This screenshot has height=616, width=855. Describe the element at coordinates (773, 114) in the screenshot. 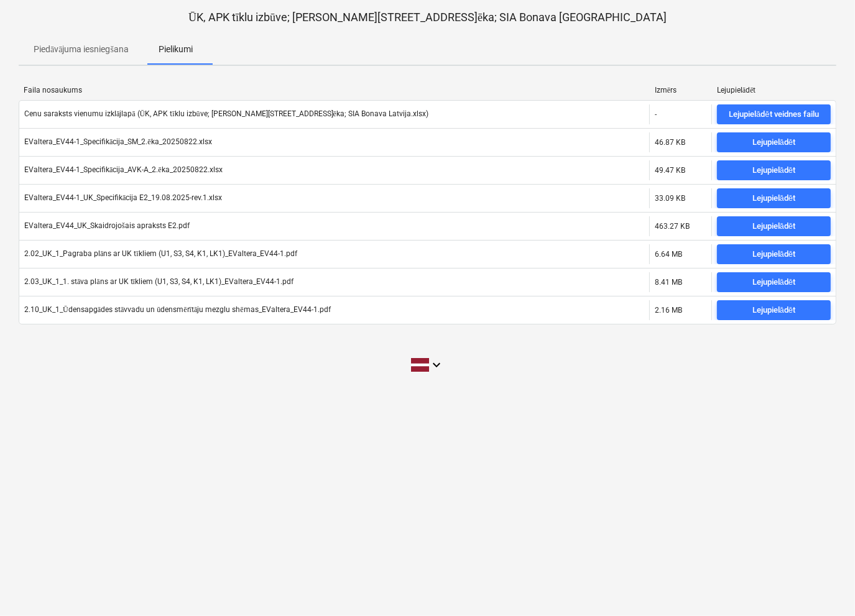

I see `button: Lejupielādēt veidnes failu` at that location.